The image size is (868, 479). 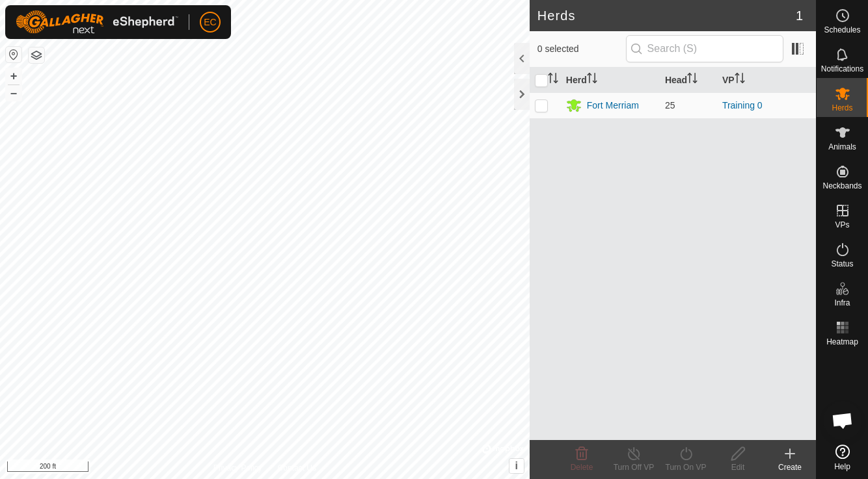 I want to click on span: i, so click(x=516, y=465).